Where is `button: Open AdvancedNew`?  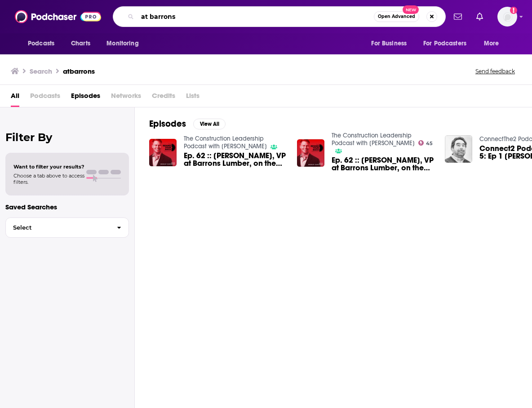
button: Open AdvancedNew is located at coordinates (397, 16).